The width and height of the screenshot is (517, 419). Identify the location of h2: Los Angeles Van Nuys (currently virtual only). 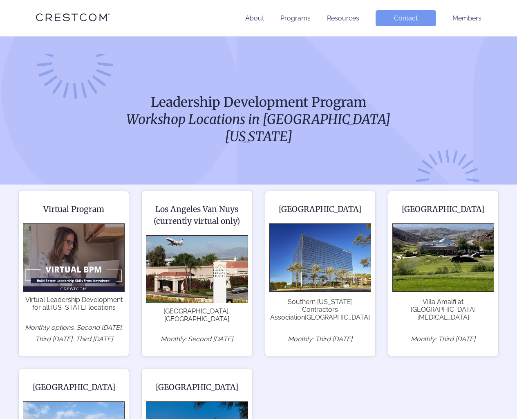
(197, 215).